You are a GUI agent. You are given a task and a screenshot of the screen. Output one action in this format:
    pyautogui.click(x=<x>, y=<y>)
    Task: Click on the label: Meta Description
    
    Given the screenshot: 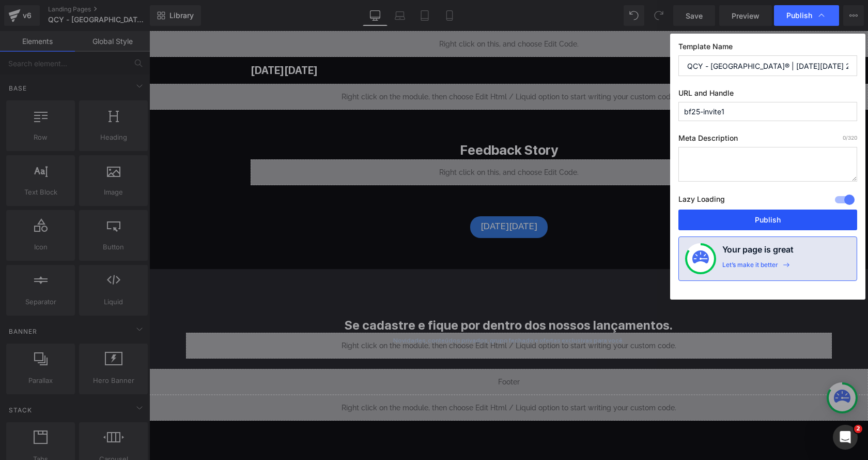 What is the action you would take?
    pyautogui.click(x=768, y=140)
    